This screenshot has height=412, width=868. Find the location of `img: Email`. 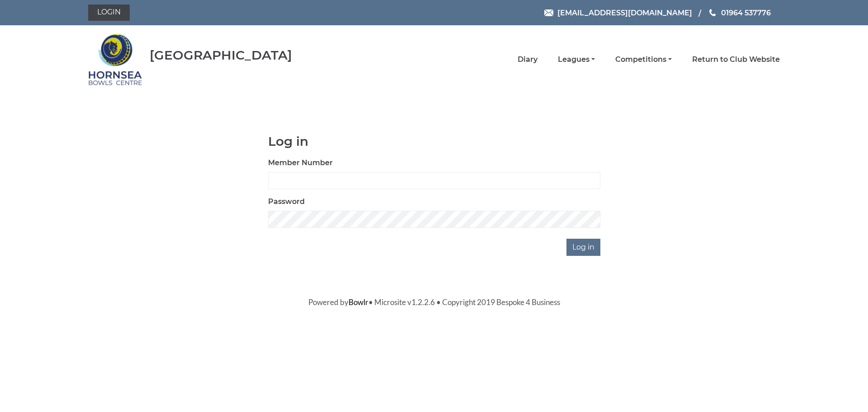

img: Email is located at coordinates (549, 13).